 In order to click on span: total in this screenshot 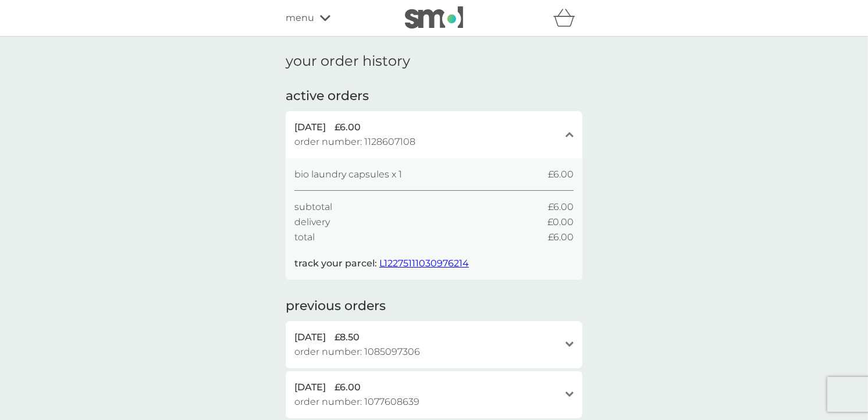, I will do `click(304, 237)`.